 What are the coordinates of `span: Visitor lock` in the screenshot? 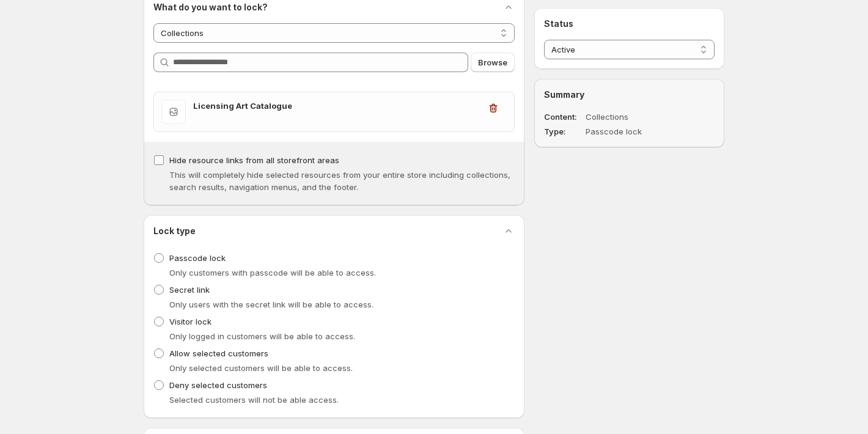 It's located at (190, 321).